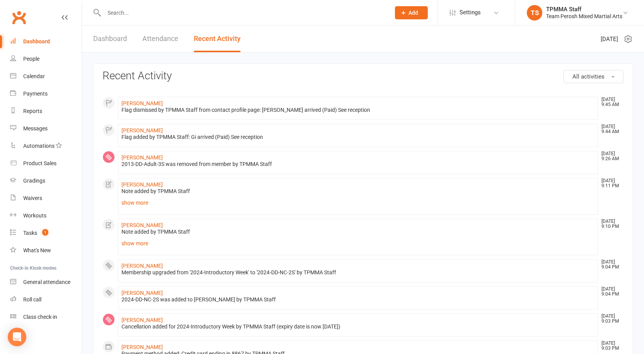  I want to click on a: Waivers, so click(46, 198).